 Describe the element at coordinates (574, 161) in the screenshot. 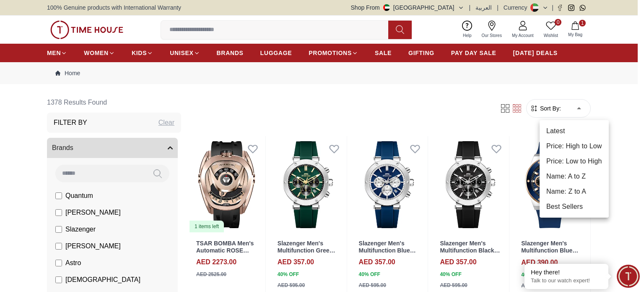

I see `li: Price: Low to High` at that location.